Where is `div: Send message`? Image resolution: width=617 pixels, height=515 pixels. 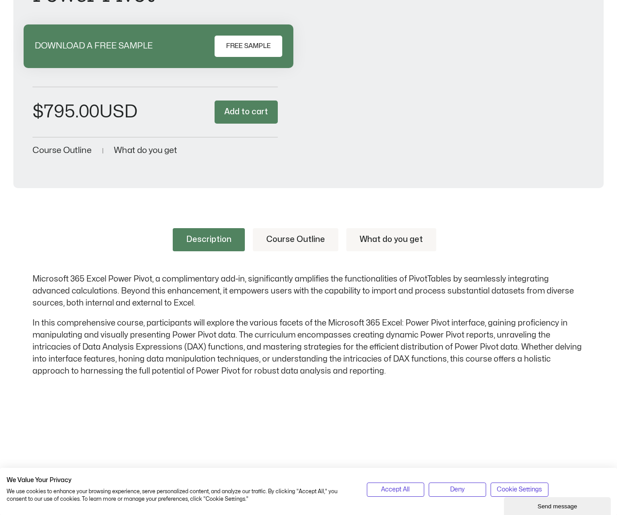 div: Send message is located at coordinates (53, 11).